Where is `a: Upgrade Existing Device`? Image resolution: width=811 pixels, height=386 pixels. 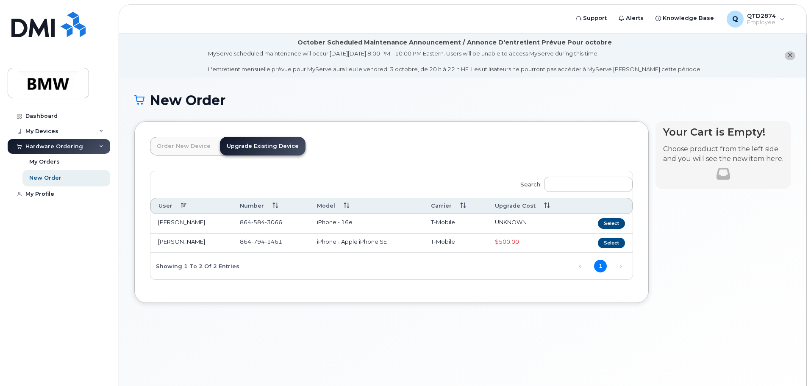
a: Upgrade Existing Device is located at coordinates (263, 146).